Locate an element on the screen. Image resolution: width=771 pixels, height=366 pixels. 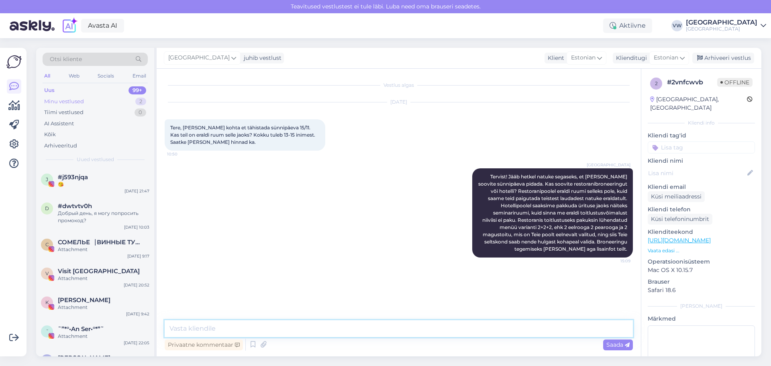
span: Otsi kliente is located at coordinates (66, 59).